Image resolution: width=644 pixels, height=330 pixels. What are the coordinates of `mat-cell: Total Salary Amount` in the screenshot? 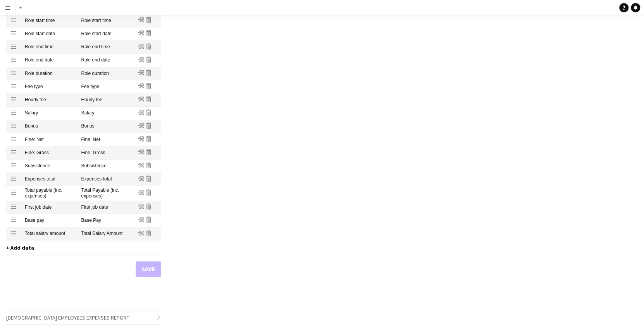 It's located at (106, 234).